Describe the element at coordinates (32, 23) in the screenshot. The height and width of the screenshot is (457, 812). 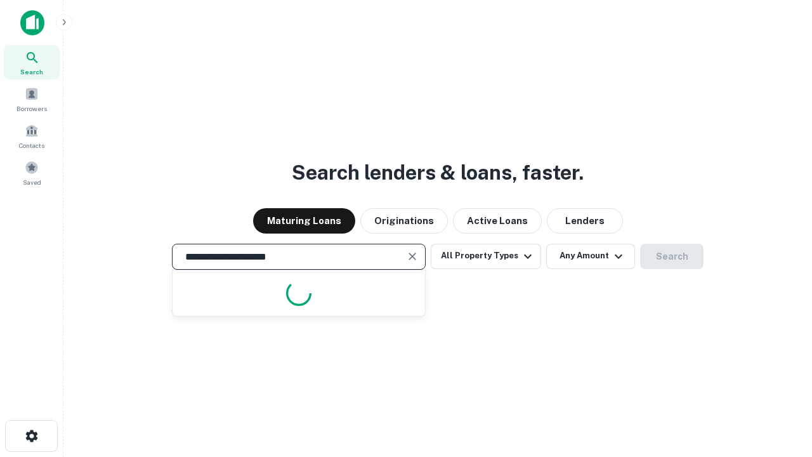
I see `img: capitalize-icon.png` at that location.